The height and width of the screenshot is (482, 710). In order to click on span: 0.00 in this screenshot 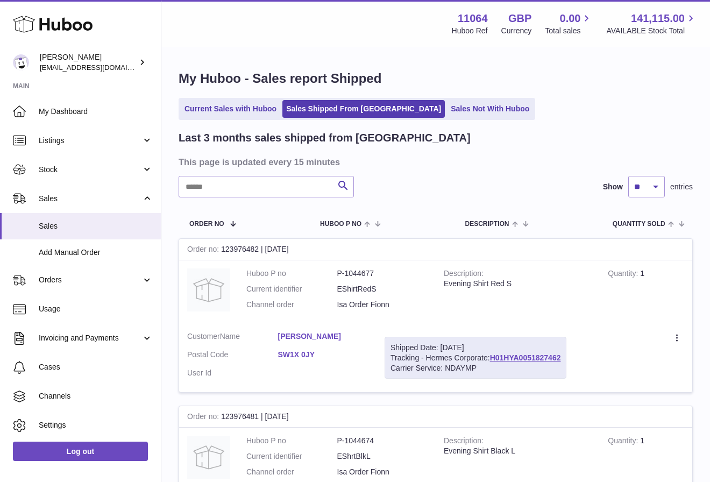, I will do `click(571, 18)`.